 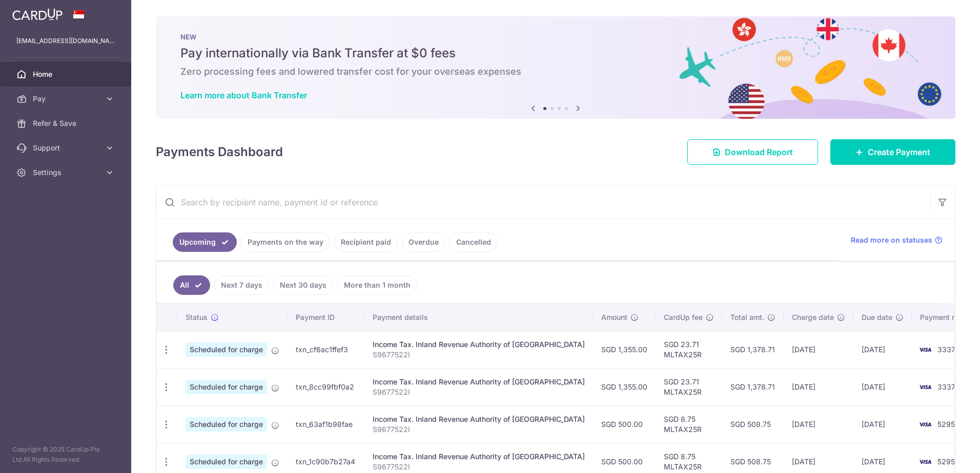 I want to click on h5: Pay internationally via Bank Transfer at $0 fees, so click(x=555, y=53).